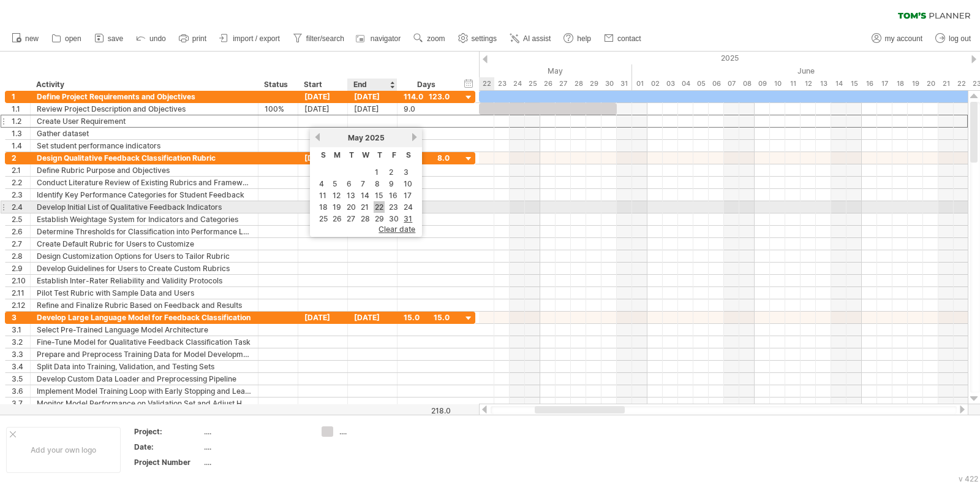  I want to click on a: 13, so click(351, 195).